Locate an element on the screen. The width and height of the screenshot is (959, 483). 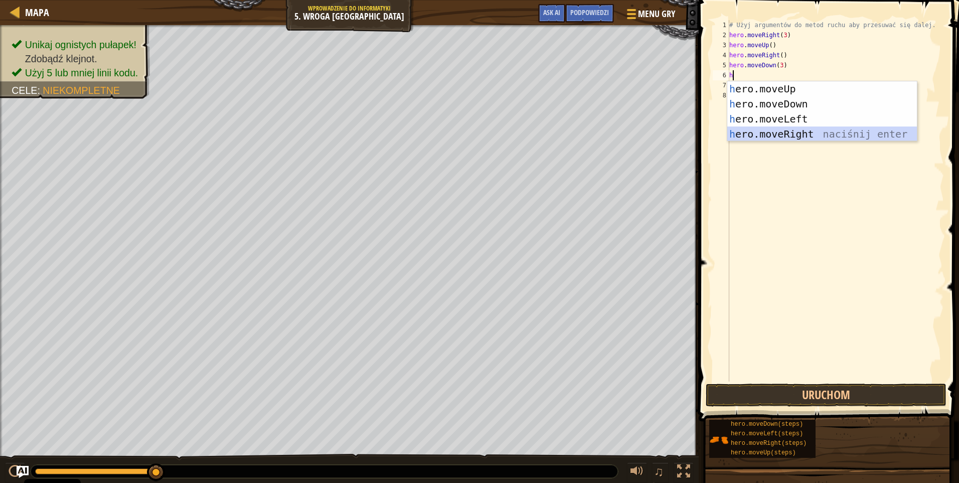
span: hero.moveUp(steps) is located at coordinates (764, 452).